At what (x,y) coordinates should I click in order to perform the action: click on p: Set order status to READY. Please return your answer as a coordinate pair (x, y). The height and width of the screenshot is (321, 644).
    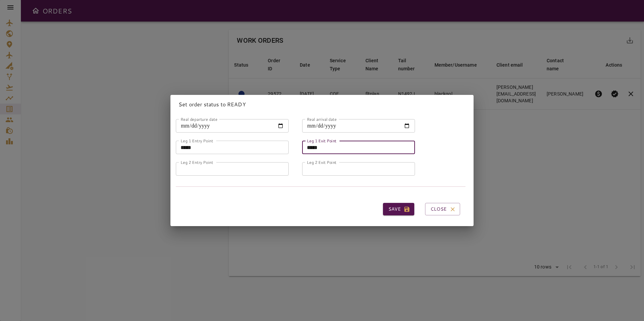
    Looking at the image, I should click on (322, 104).